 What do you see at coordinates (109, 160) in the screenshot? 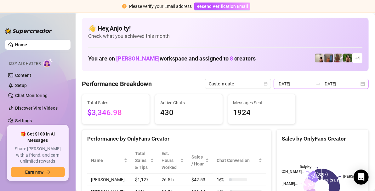
I see `th: Name` at bounding box center [109, 160].